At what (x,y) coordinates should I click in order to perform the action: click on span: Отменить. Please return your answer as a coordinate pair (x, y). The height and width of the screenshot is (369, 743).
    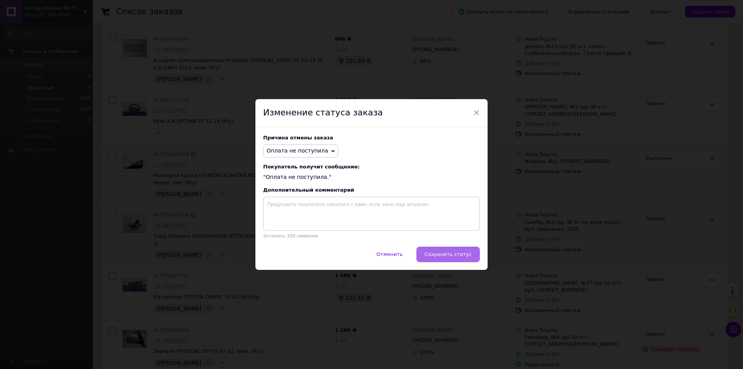
    Looking at the image, I should click on (390, 254).